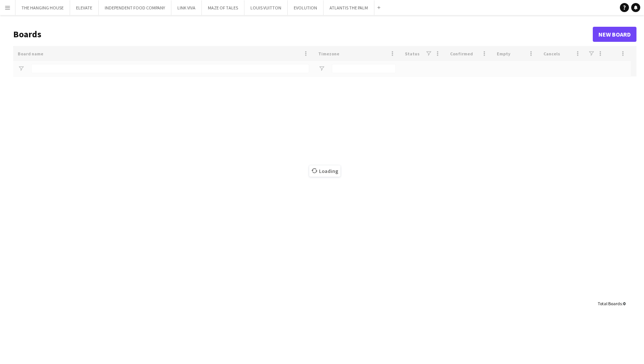 Image resolution: width=644 pixels, height=364 pixels. I want to click on button: LOUIS VUITTON, so click(266, 8).